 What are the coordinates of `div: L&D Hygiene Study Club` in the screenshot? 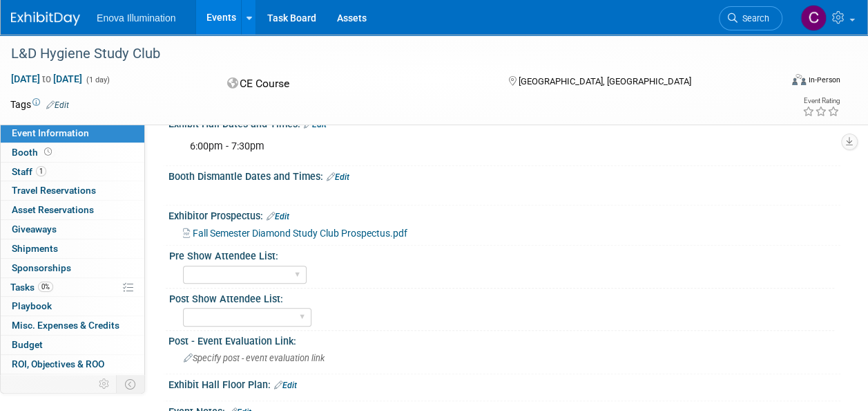 It's located at (387, 54).